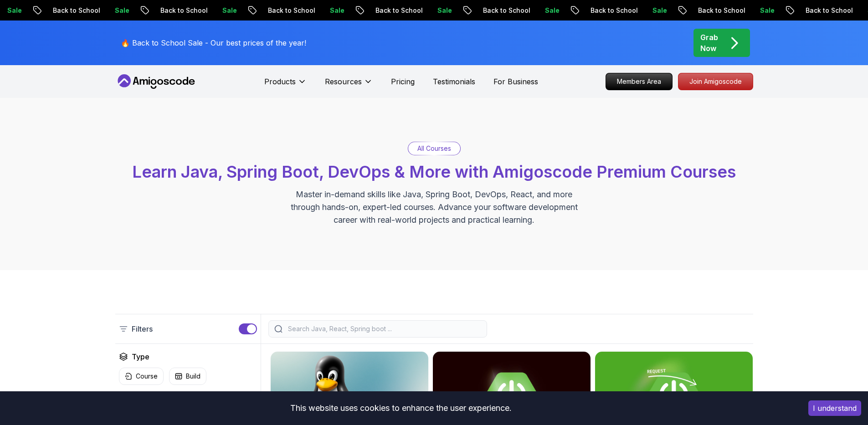 The height and width of the screenshot is (425, 868). I want to click on p: 🔥 Back to School Sale - Our best prices of the year!, so click(213, 42).